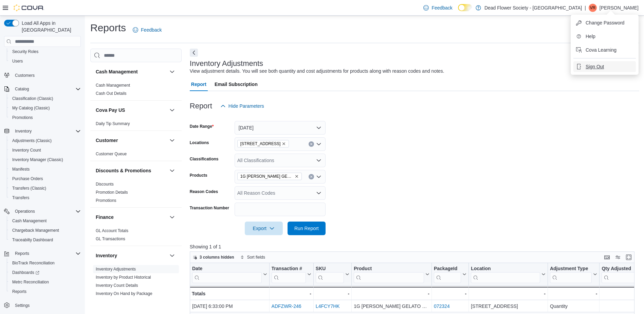  What do you see at coordinates (333, 274) in the screenshot?
I see `button: SKU` at bounding box center [333, 274].